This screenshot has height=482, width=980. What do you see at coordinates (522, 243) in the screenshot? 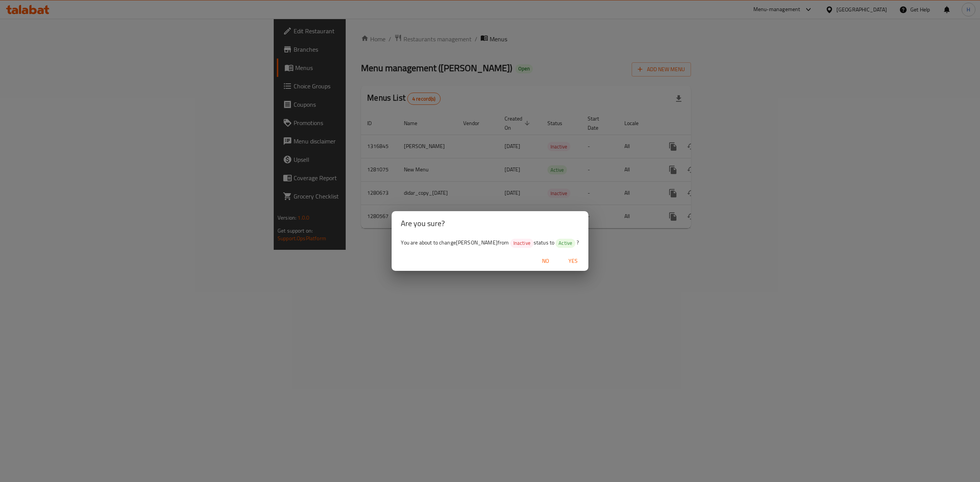
I see `span: Inactive` at bounding box center [522, 243].